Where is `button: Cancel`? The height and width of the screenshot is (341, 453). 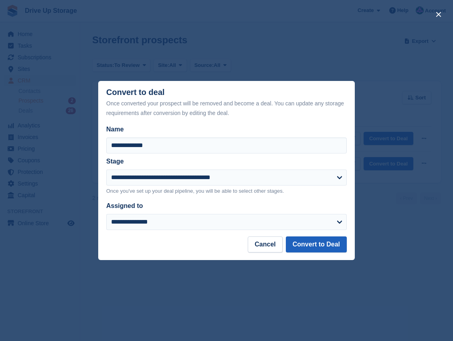
button: Cancel is located at coordinates (265, 245).